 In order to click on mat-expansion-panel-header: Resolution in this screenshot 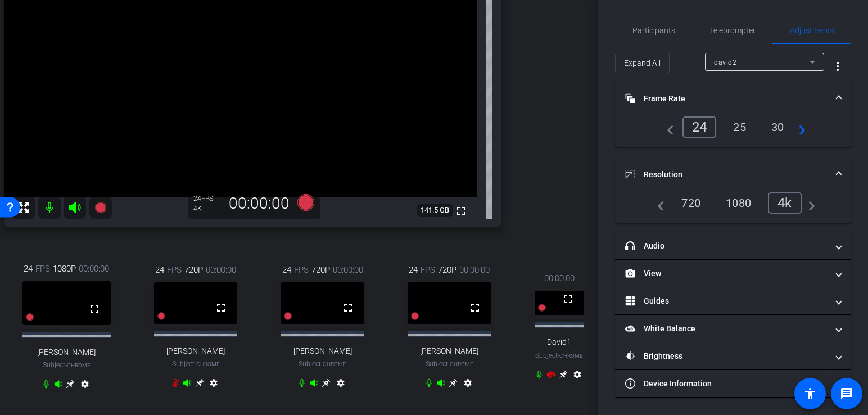, I will do `click(733, 174)`.